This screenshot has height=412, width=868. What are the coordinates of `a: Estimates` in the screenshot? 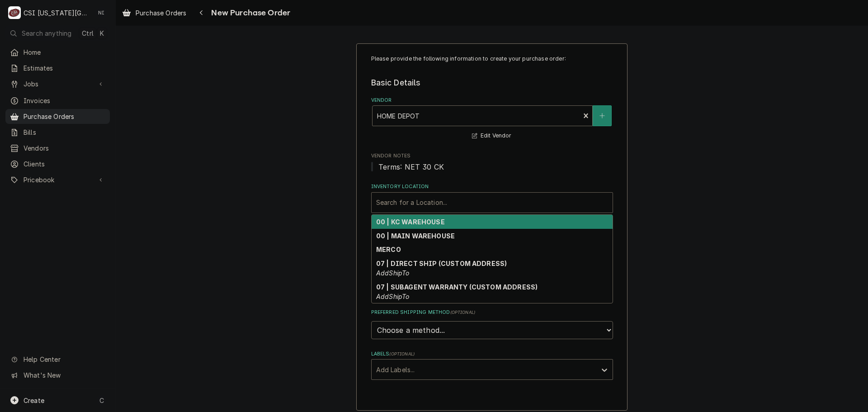 It's located at (57, 68).